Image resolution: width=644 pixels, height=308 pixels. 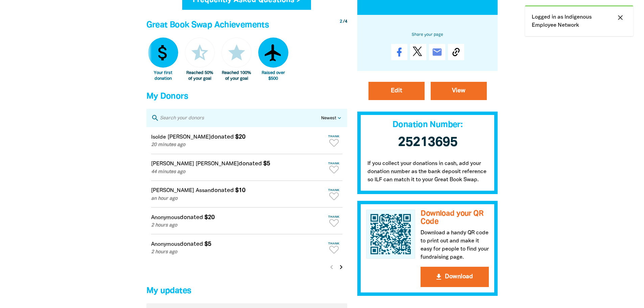 What do you see at coordinates (437, 52) in the screenshot?
I see `a: email` at bounding box center [437, 52].